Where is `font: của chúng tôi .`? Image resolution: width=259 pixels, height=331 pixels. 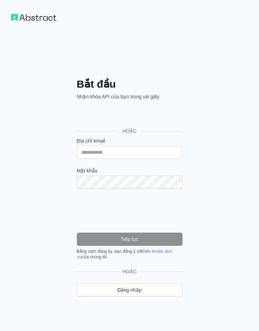
font: của chúng tôi . is located at coordinates (95, 257).